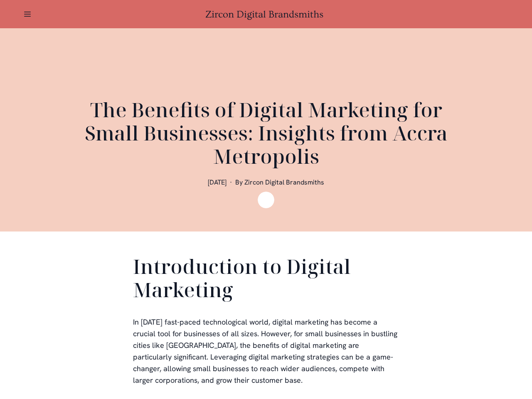 The image size is (532, 399). What do you see at coordinates (266, 133) in the screenshot?
I see `h1: The Benefits of Digital Marketing for Small Businesses: Insights from Accra Metropolis` at bounding box center [266, 133].